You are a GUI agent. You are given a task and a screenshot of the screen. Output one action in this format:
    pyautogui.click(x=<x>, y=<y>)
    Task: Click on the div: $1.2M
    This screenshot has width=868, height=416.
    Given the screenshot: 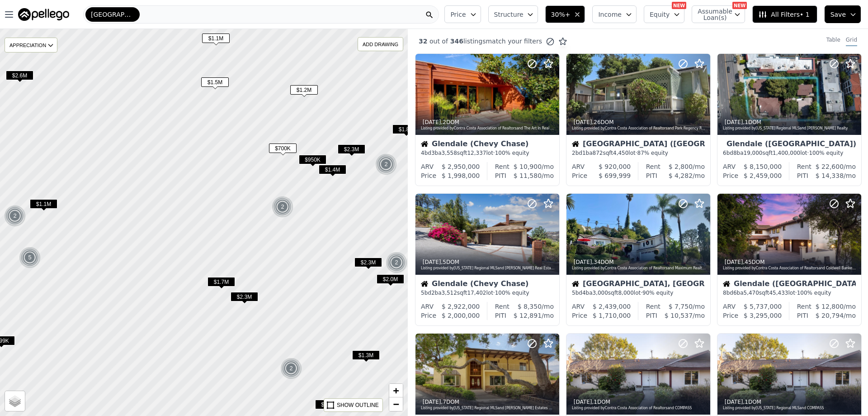 What is the action you would take?
    pyautogui.click(x=304, y=91)
    